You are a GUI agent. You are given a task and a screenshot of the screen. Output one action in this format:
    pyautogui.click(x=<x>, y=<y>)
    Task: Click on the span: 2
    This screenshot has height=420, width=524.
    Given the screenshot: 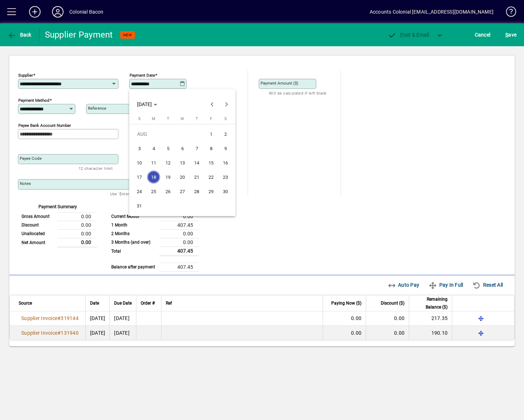 What is the action you would take?
    pyautogui.click(x=225, y=134)
    